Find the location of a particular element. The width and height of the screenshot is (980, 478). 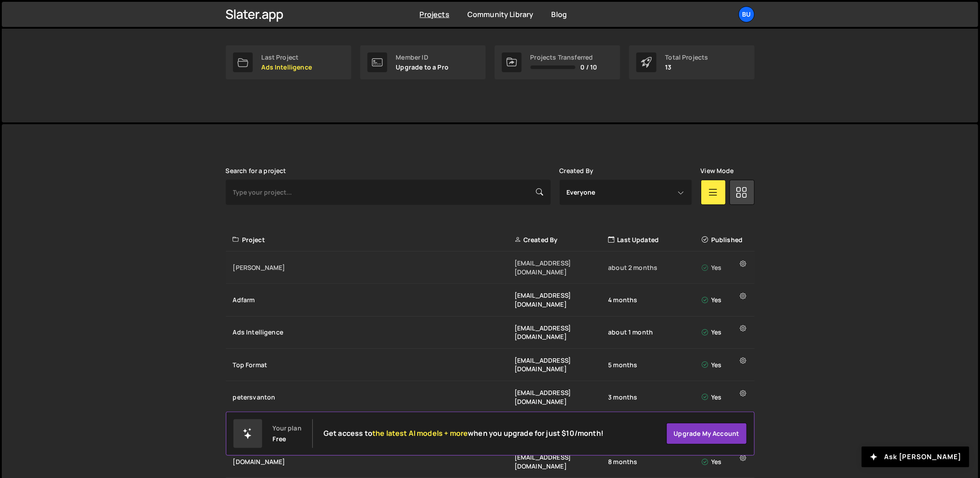

div: Total Projects is located at coordinates (687, 58).